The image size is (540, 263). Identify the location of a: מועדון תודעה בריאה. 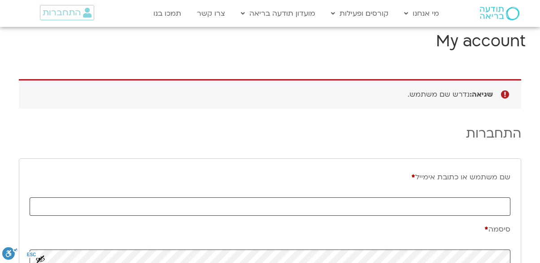
(278, 13).